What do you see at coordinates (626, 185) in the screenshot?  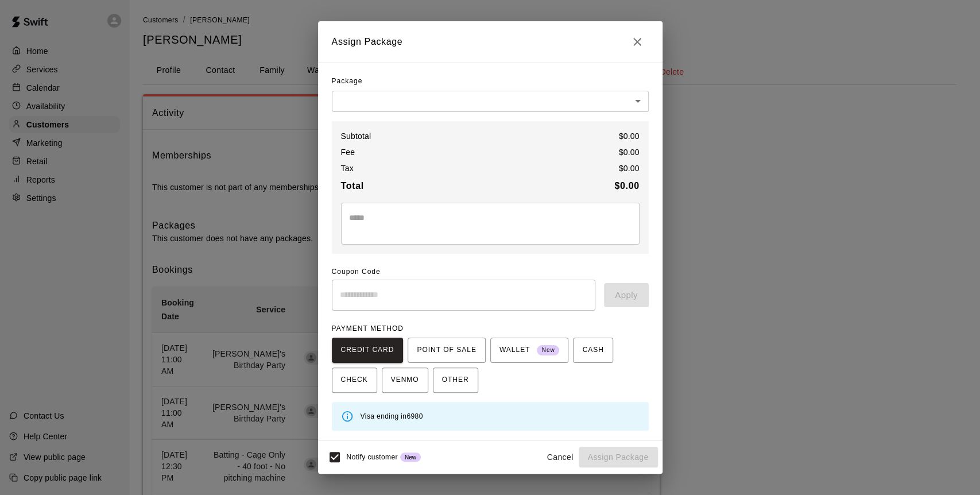 I see `b: $ 0.00` at bounding box center [626, 185].